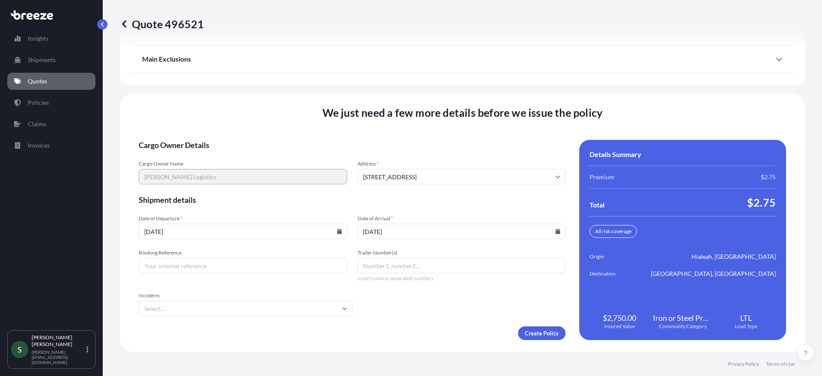 The width and height of the screenshot is (822, 376). What do you see at coordinates (461, 253) in the screenshot?
I see `span: Trailer Number(s)` at bounding box center [461, 253].